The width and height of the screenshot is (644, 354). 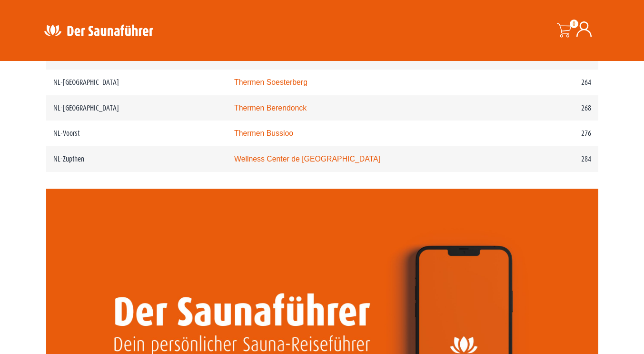 What do you see at coordinates (264, 133) in the screenshot?
I see `a: Thermen Bussloo` at bounding box center [264, 133].